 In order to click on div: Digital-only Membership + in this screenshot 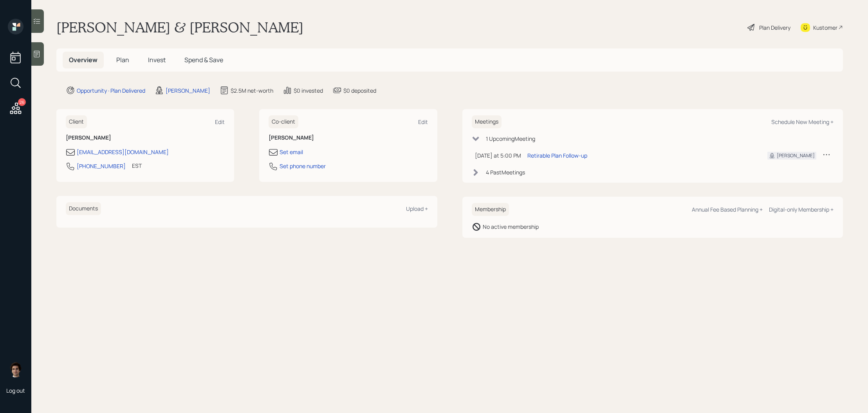, I will do `click(801, 209)`.